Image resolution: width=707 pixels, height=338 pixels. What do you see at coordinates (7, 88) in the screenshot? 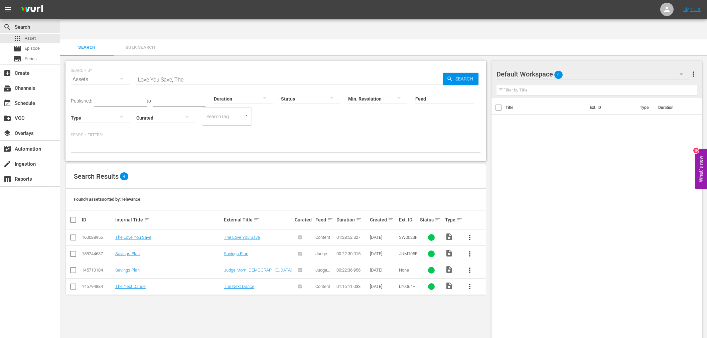
I see `span: Channels` at bounding box center [7, 88].